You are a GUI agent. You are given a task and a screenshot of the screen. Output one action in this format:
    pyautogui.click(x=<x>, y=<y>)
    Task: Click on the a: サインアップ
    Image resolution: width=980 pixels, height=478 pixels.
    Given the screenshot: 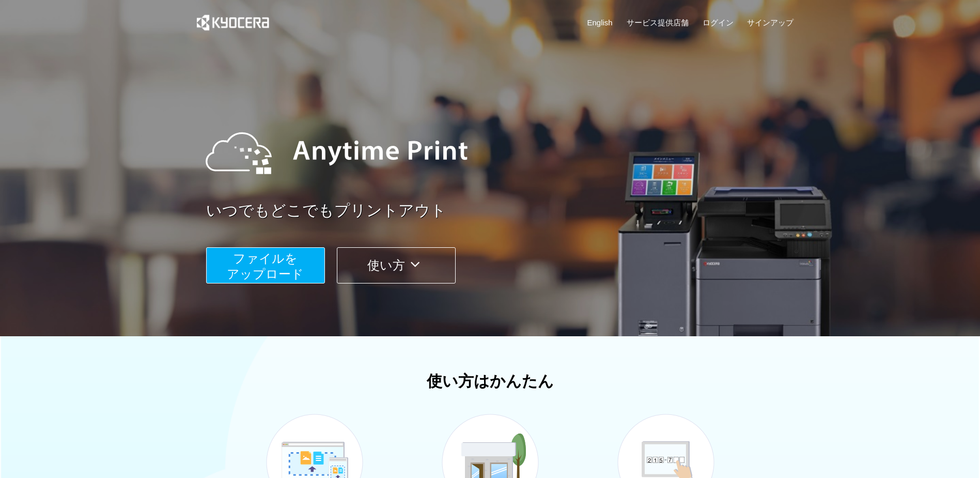 What is the action you would take?
    pyautogui.click(x=770, y=22)
    